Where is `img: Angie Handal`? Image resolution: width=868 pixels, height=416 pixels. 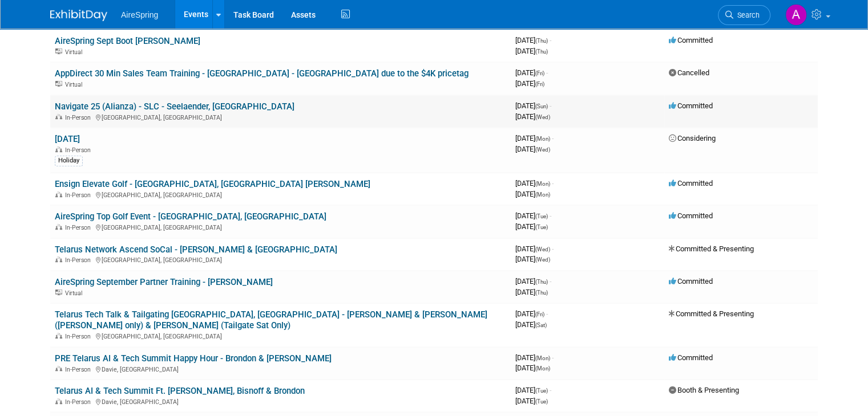
img: Angie Handal is located at coordinates (796, 15).